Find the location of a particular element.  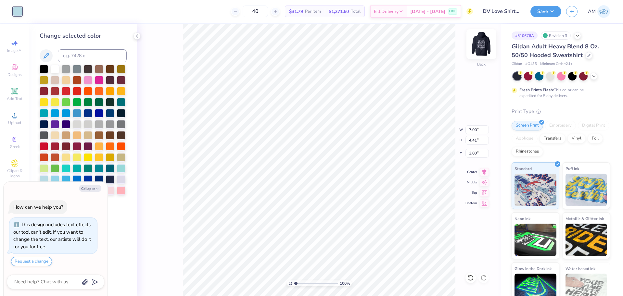

span: Puff Ink is located at coordinates (573, 169).